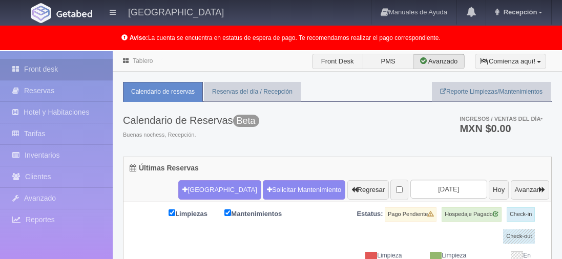 This screenshot has width=562, height=259. What do you see at coordinates (139, 38) in the screenshot?
I see `b: Aviso:` at bounding box center [139, 38].